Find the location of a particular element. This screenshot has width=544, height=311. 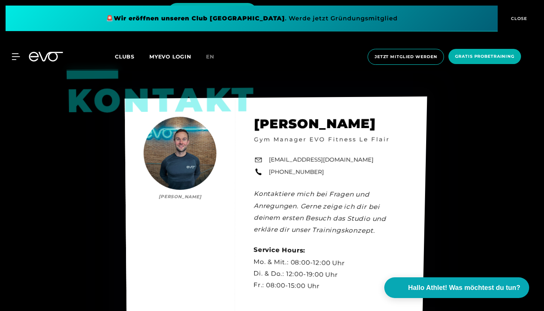

a: en is located at coordinates (215, 57).